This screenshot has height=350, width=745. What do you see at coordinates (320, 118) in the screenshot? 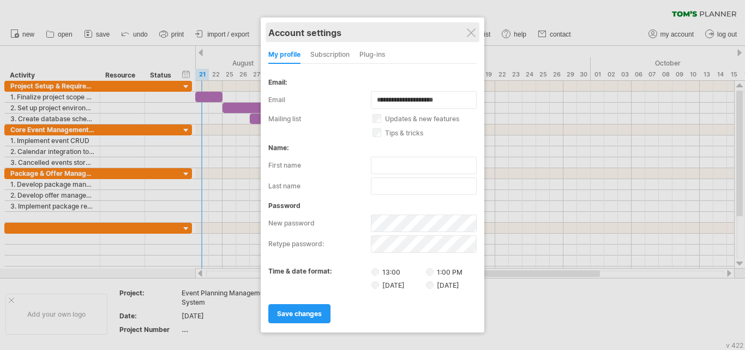
I see `label: mailing list` at bounding box center [320, 118].